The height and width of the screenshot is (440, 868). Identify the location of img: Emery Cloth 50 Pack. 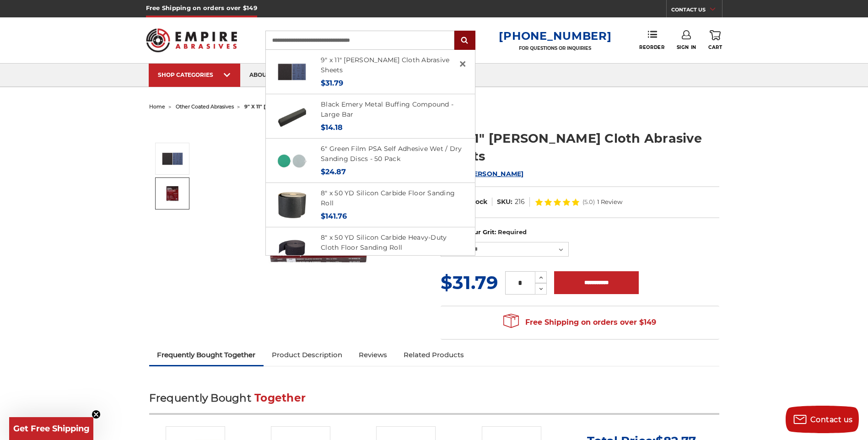
(172, 194).